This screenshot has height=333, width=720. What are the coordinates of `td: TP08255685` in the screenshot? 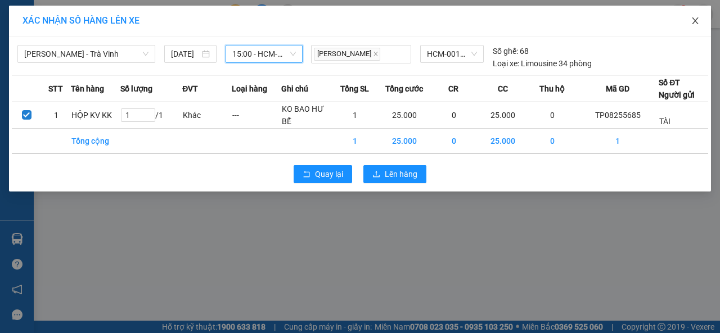 It's located at (618, 115).